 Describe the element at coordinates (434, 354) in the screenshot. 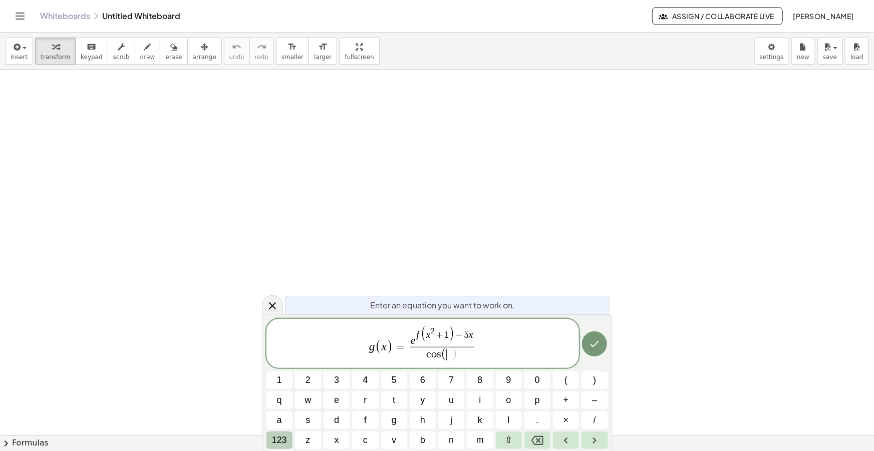

I see `var: o` at that location.